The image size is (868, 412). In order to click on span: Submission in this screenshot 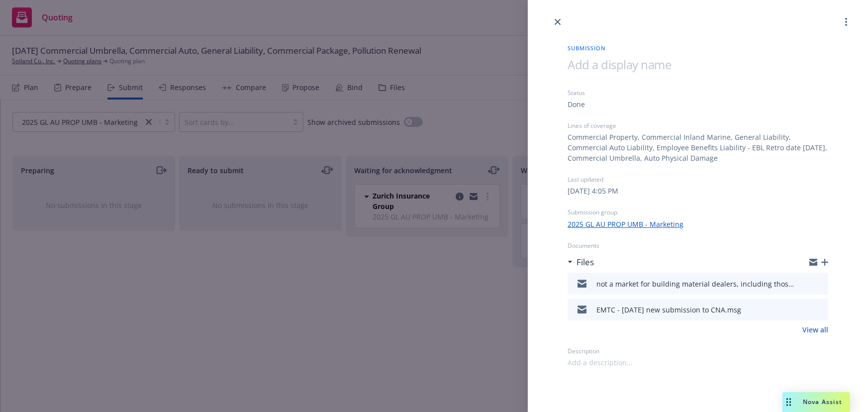, I will do `click(698, 48)`.